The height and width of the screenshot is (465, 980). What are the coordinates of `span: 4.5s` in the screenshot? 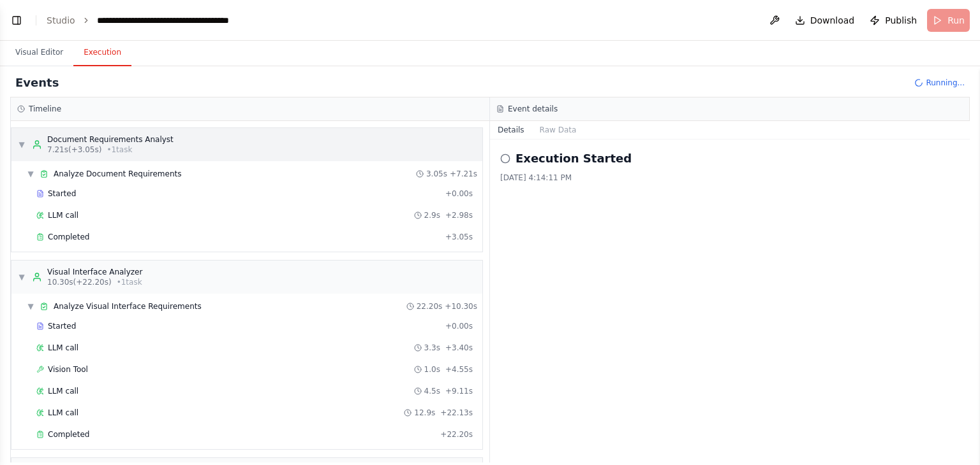 It's located at (432, 392).